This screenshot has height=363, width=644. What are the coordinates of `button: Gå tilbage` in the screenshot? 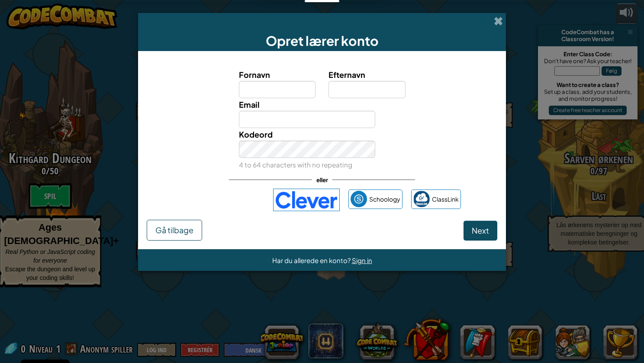 It's located at (174, 230).